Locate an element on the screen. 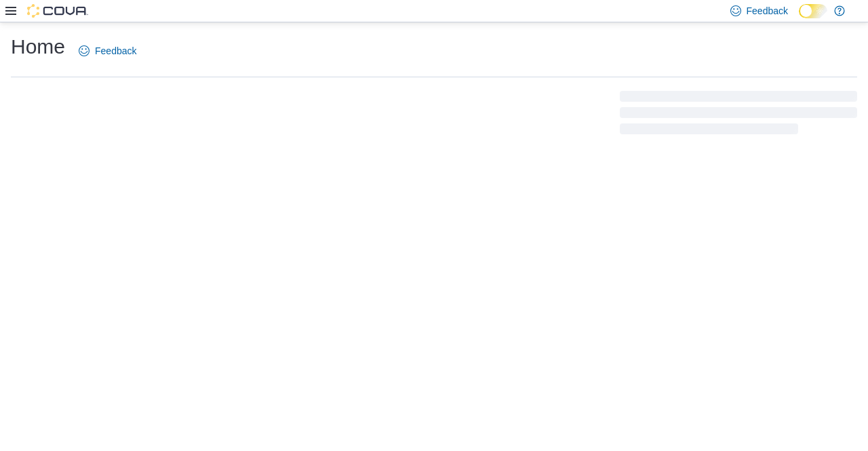  input: Dark Mode is located at coordinates (813, 11).